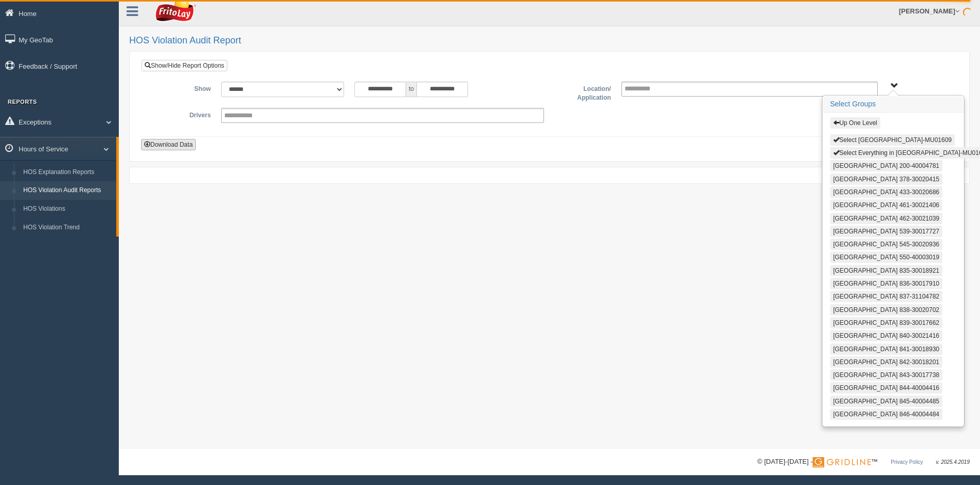 The width and height of the screenshot is (980, 485). I want to click on button: Download Data, so click(168, 144).